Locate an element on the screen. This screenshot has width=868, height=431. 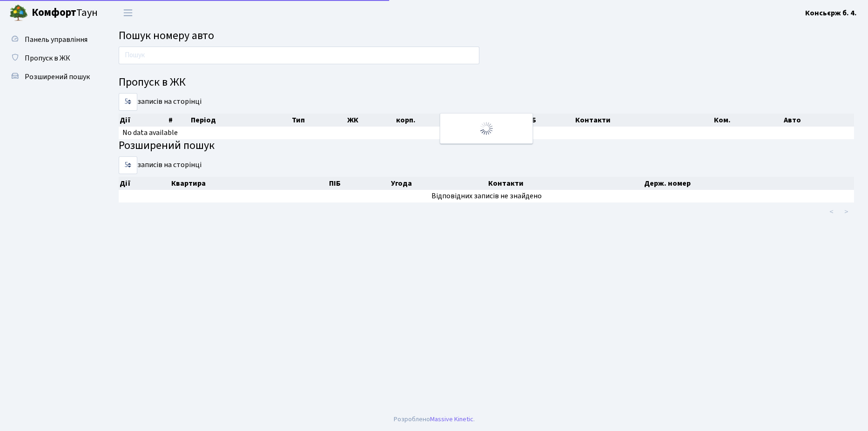
input: Пошук is located at coordinates (298, 55).